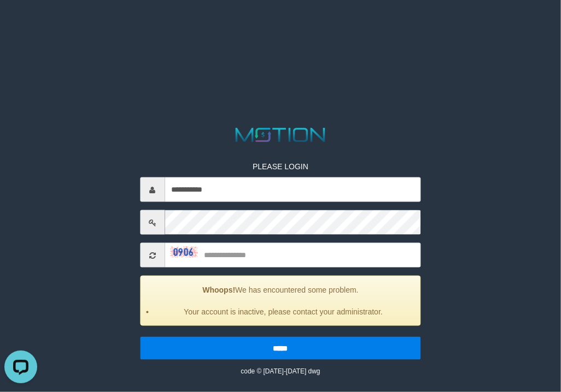 The image size is (561, 392). Describe the element at coordinates (283, 312) in the screenshot. I see `li: Your account is inactive, please contact your administrator.` at that location.